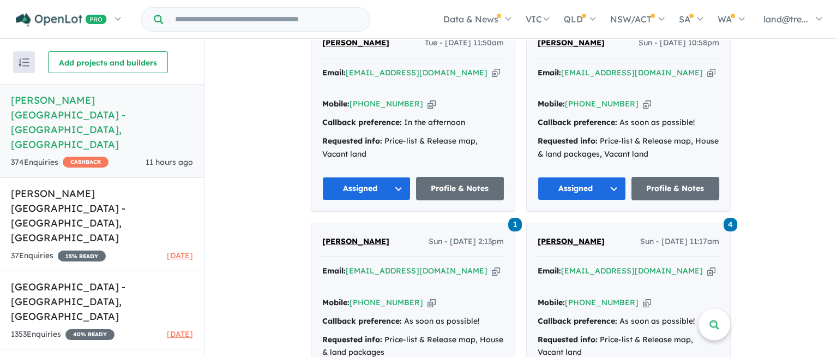 The width and height of the screenshot is (837, 357). Describe the element at coordinates (413, 123) in the screenshot. I see `div: In the afternoon` at that location.